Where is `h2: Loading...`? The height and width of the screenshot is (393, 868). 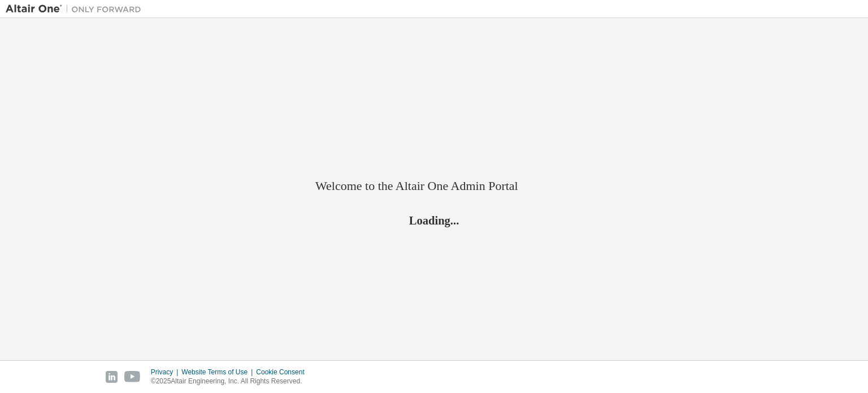
h2: Loading... is located at coordinates (434, 220).